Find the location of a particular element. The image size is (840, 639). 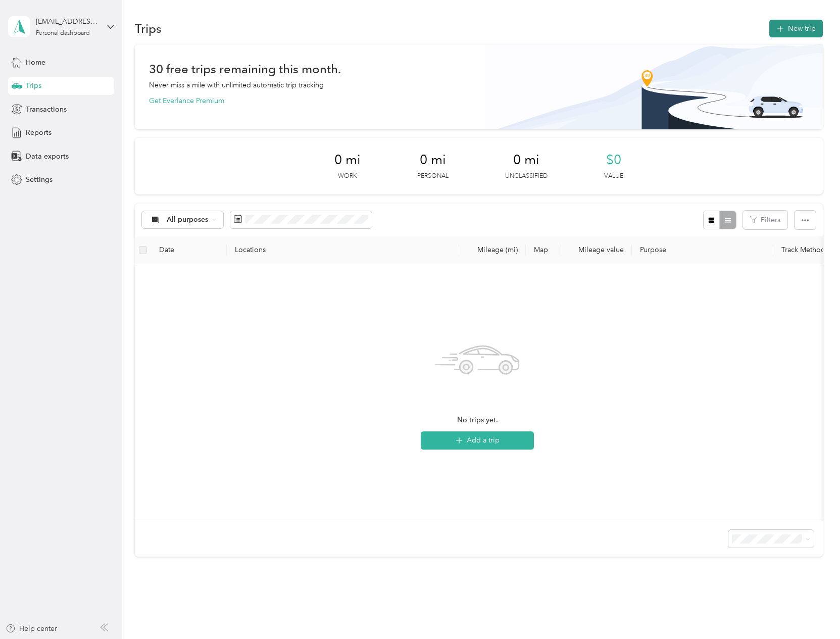

button: Help center is located at coordinates (32, 628).